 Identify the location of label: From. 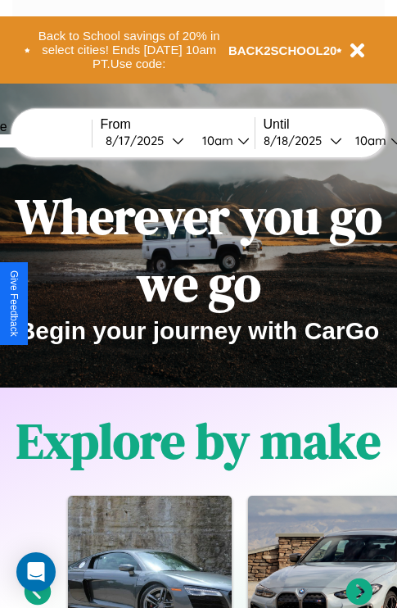
(178, 125).